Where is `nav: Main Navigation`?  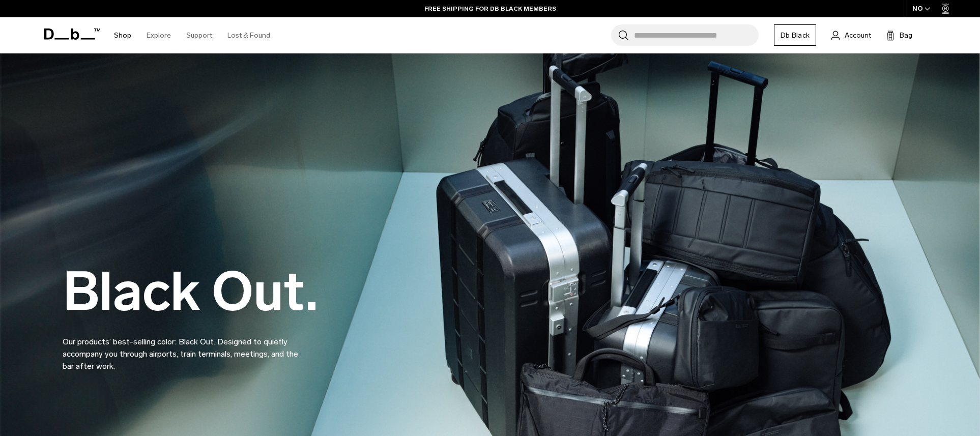
nav: Main Navigation is located at coordinates (192, 35).